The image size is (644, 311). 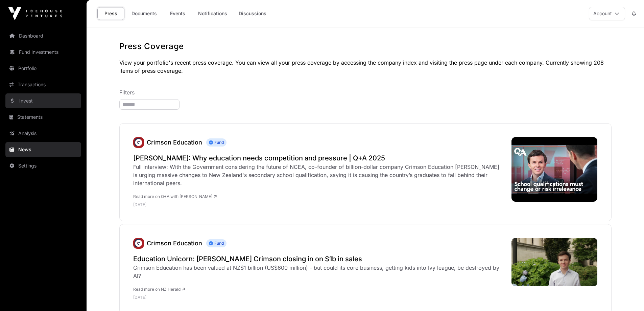 I want to click on a: Statements, so click(x=43, y=117).